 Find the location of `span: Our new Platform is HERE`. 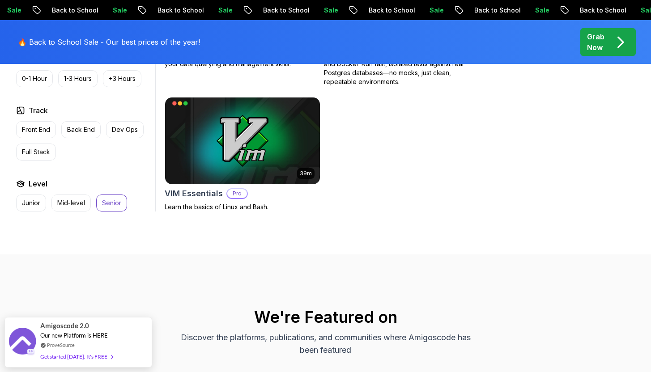

span: Our new Platform is HERE is located at coordinates (74, 335).